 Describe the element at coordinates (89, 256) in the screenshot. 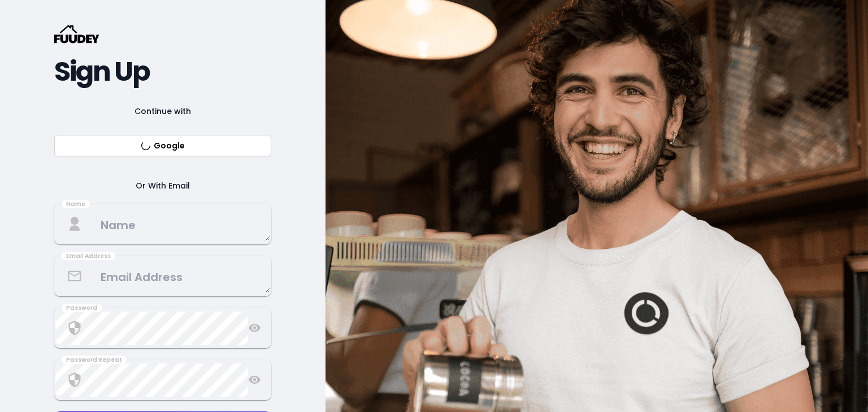

I see `div: Email Address` at that location.